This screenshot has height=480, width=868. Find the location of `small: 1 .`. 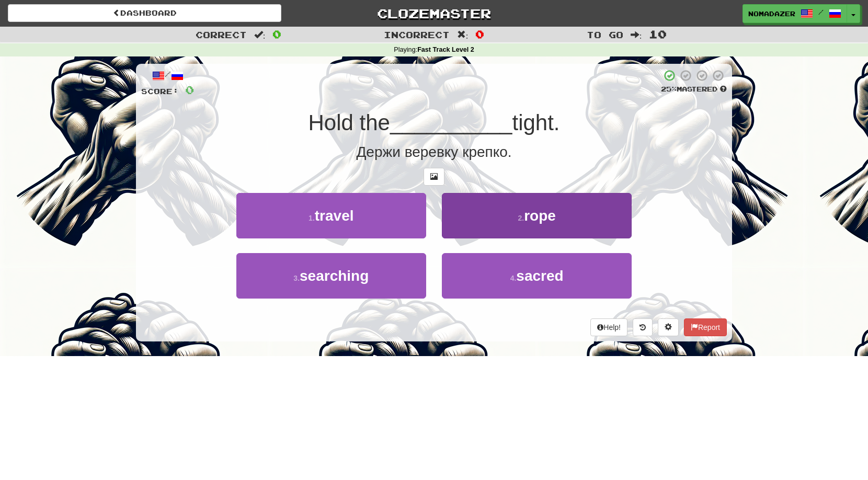

small: 1 . is located at coordinates (312, 218).